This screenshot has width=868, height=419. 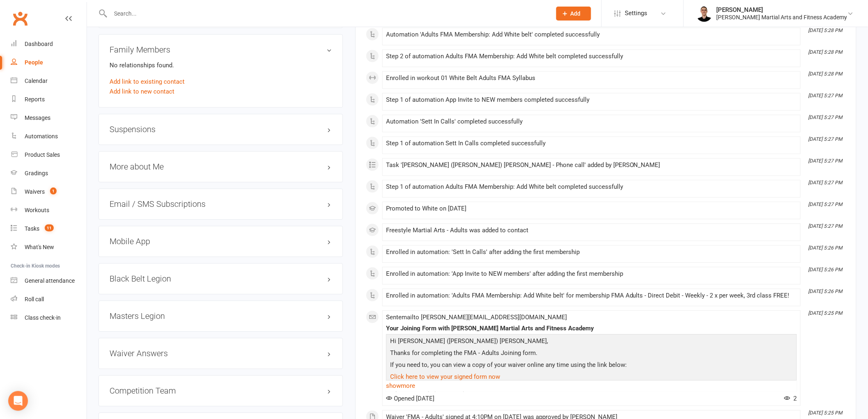 What do you see at coordinates (221, 167) in the screenshot?
I see `h3: More about Me` at bounding box center [221, 167].